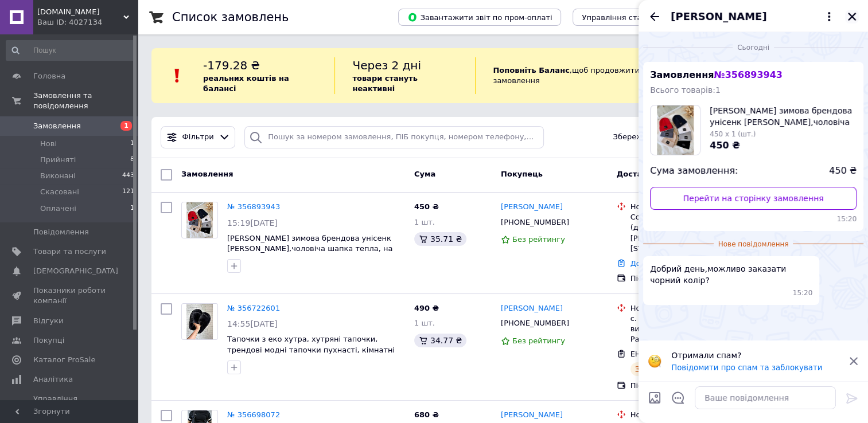 The image size is (868, 423). What do you see at coordinates (426, 415) in the screenshot?
I see `span: 680 ₴` at bounding box center [426, 415].